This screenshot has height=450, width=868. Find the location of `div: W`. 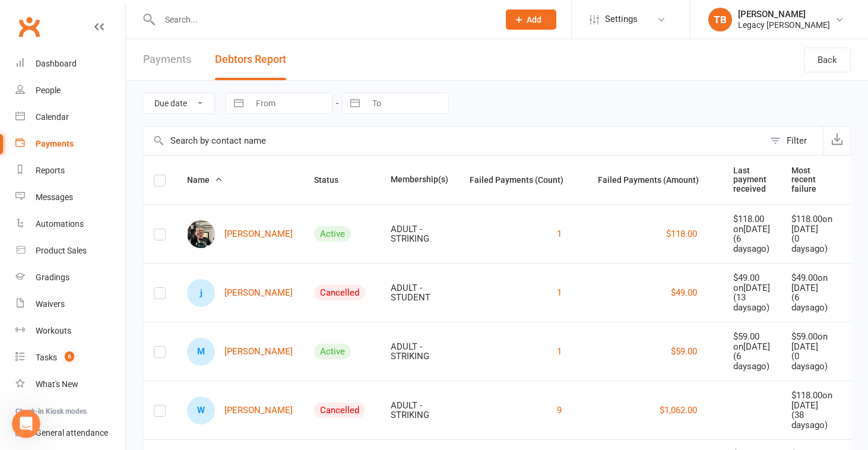

div: W is located at coordinates (201, 411).